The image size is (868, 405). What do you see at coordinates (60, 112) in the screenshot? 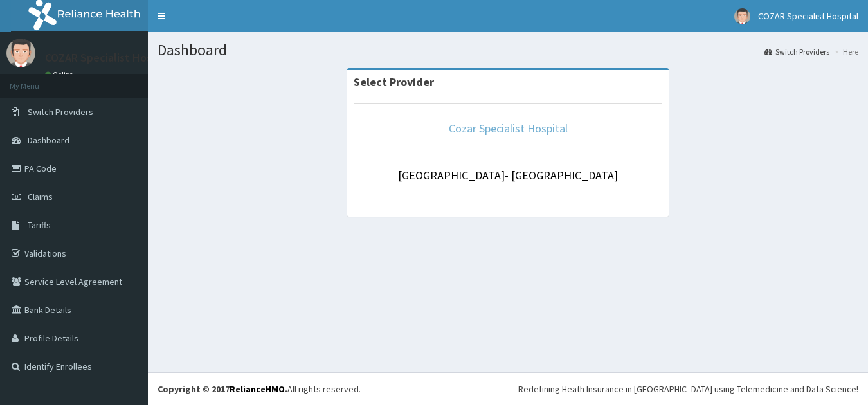
I see `span: Switch Providers` at bounding box center [60, 112].